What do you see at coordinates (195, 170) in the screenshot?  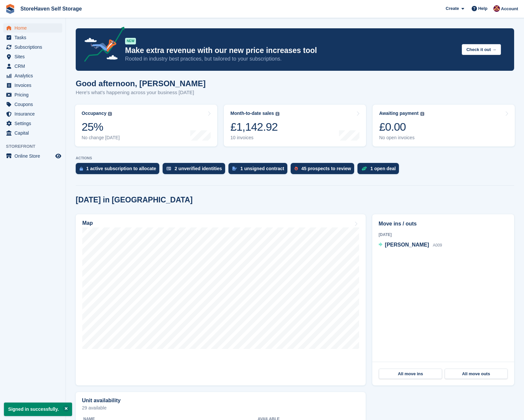 I see `a: 2 unverified identities` at bounding box center [195, 170].